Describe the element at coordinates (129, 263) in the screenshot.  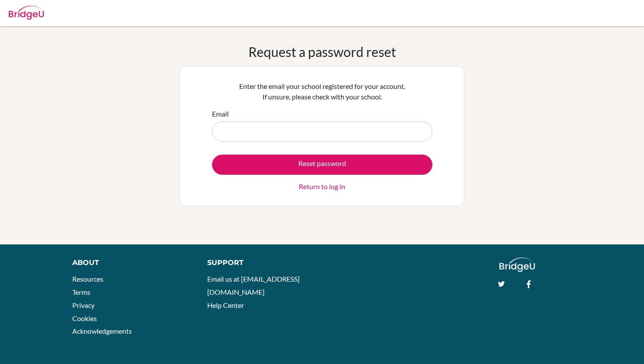
I see `div: About` at that location.